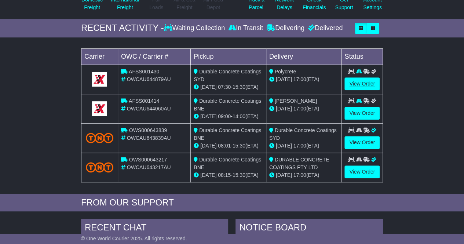 This screenshot has height=244, width=464. What do you see at coordinates (362, 57) in the screenshot?
I see `td: Status` at bounding box center [362, 57].